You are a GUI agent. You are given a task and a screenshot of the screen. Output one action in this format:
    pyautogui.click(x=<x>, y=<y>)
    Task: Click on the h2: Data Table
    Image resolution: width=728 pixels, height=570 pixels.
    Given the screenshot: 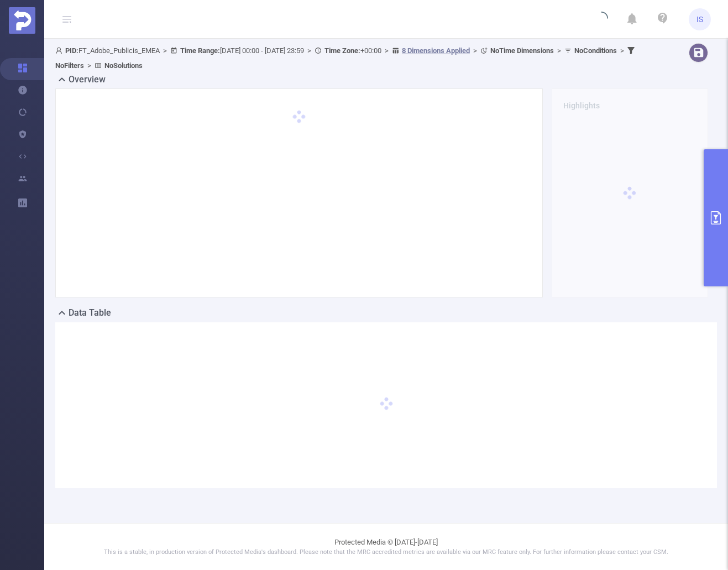 What is the action you would take?
    pyautogui.click(x=90, y=313)
    